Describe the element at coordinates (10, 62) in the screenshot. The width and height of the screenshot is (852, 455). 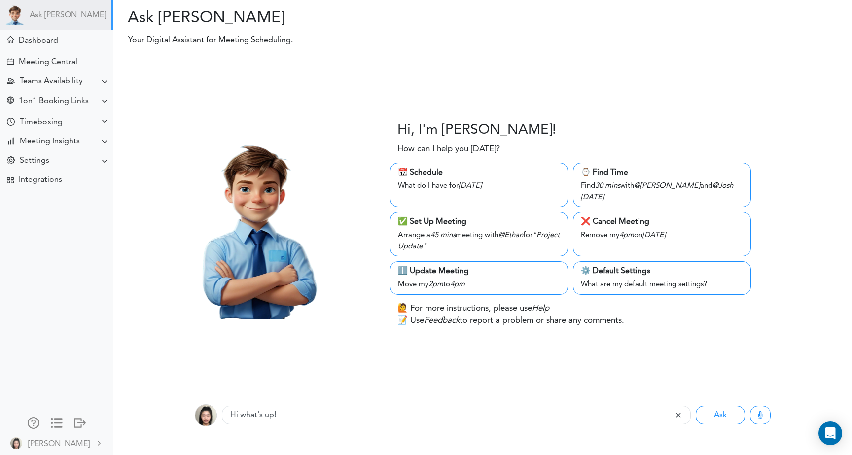
I see `div: Create Meeting` at that location.